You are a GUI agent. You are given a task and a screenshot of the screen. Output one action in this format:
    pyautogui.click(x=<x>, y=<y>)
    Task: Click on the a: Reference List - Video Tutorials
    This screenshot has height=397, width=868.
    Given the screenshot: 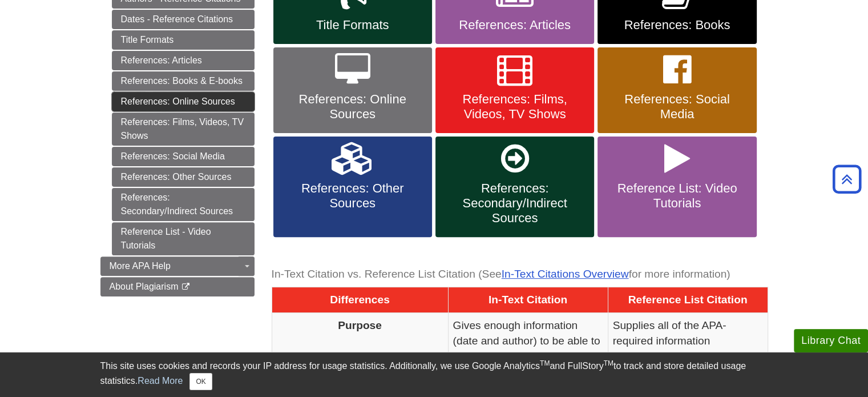 What is the action you would take?
    pyautogui.click(x=183, y=239)
    